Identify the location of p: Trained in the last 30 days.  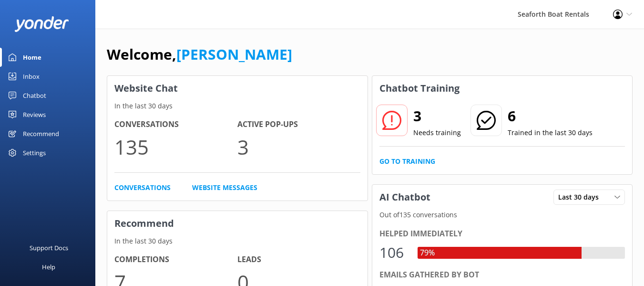
(550, 133).